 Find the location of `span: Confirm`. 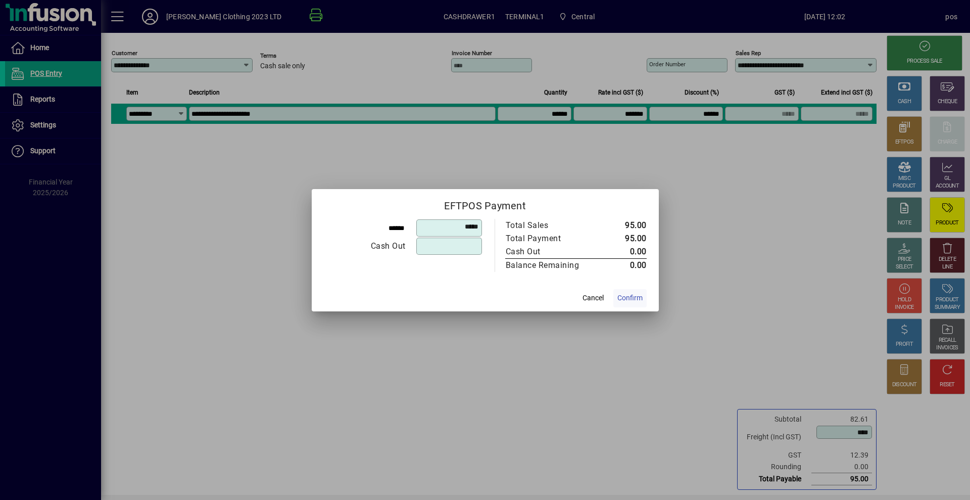

span: Confirm is located at coordinates (630, 298).